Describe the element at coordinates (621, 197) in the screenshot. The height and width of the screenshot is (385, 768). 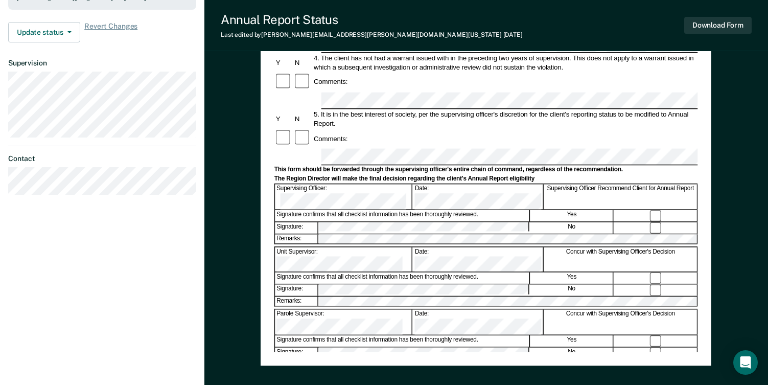
I see `div: Supervising Officer Recommend Client for Annual Report` at that location.